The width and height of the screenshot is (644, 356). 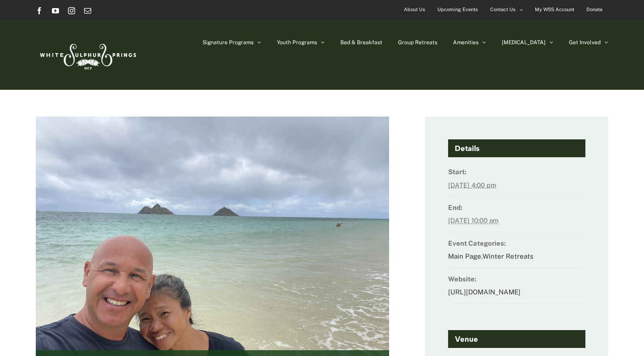 I want to click on a: Winter Retreats, so click(x=508, y=256).